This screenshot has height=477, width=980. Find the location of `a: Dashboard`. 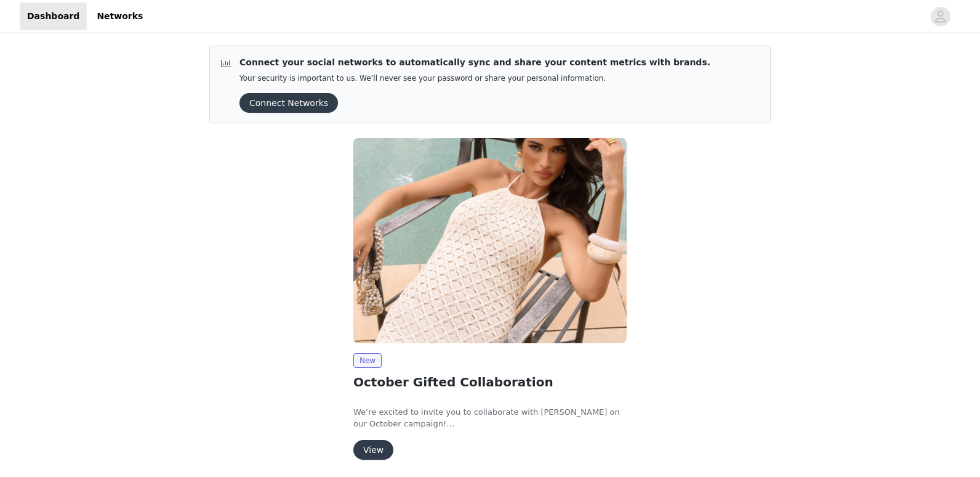

a: Dashboard is located at coordinates (53, 16).